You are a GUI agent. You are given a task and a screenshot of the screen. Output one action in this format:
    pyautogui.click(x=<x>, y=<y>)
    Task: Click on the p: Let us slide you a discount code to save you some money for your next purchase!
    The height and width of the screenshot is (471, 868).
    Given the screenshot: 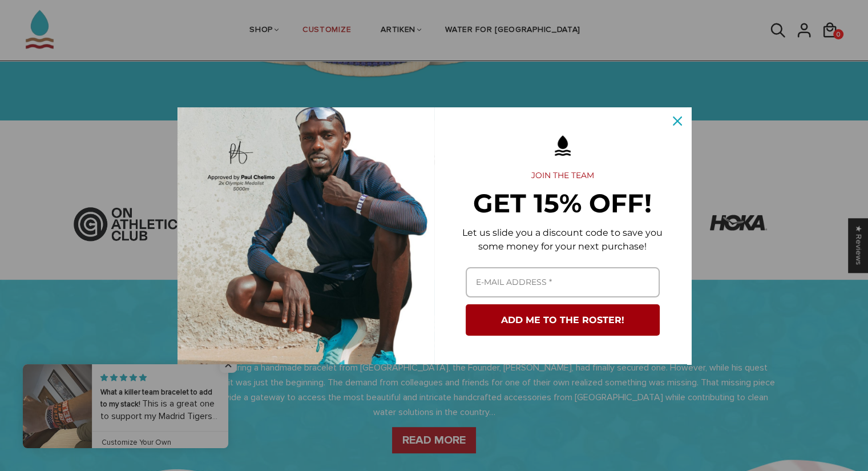 What is the action you would take?
    pyautogui.click(x=562, y=240)
    